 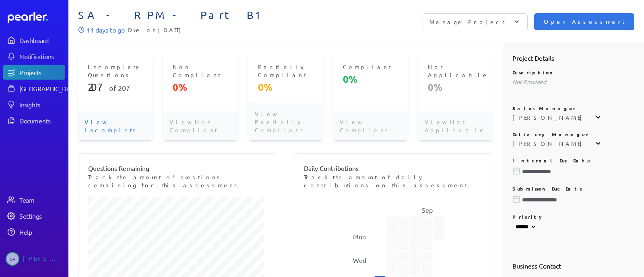 What do you see at coordinates (115, 87) in the screenshot?
I see `p: of` at bounding box center [115, 87].